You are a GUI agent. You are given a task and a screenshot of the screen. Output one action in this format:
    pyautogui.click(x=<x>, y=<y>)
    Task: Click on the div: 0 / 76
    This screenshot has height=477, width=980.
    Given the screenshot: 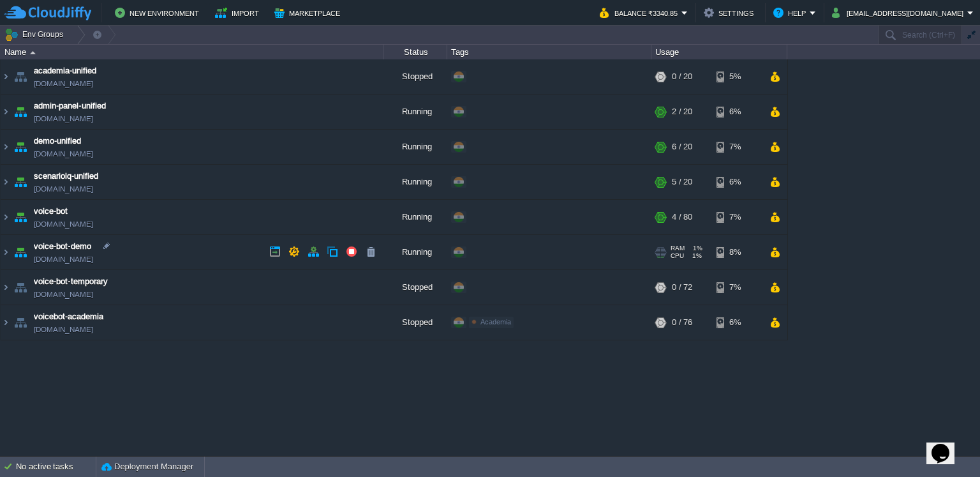 What is the action you would take?
    pyautogui.click(x=682, y=322)
    